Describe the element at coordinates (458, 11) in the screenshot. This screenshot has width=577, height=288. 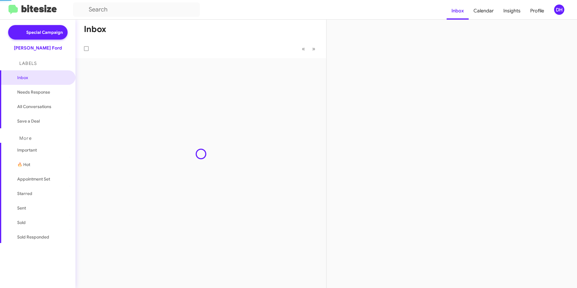
I see `a: Inbox` at that location.